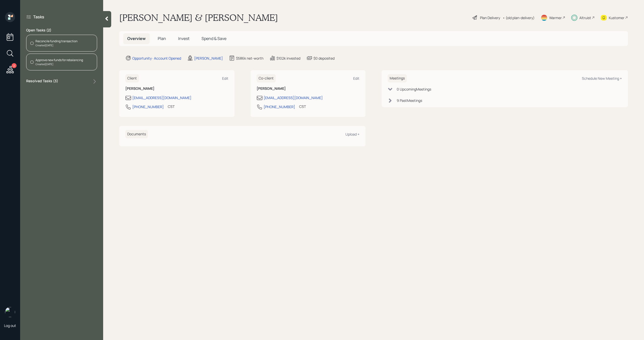 This screenshot has width=644, height=340. I want to click on div: Opportunity · Account Opened, so click(157, 58).